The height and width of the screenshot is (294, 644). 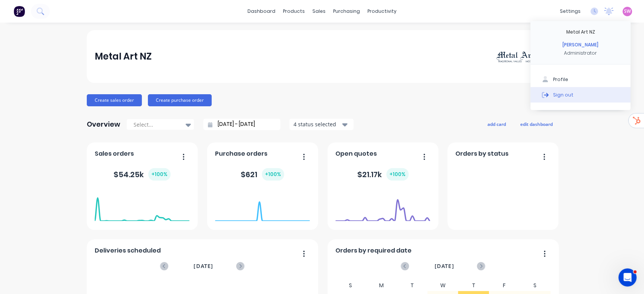 What do you see at coordinates (141, 174) in the screenshot?
I see `div: $ 54.25k` at bounding box center [141, 174].